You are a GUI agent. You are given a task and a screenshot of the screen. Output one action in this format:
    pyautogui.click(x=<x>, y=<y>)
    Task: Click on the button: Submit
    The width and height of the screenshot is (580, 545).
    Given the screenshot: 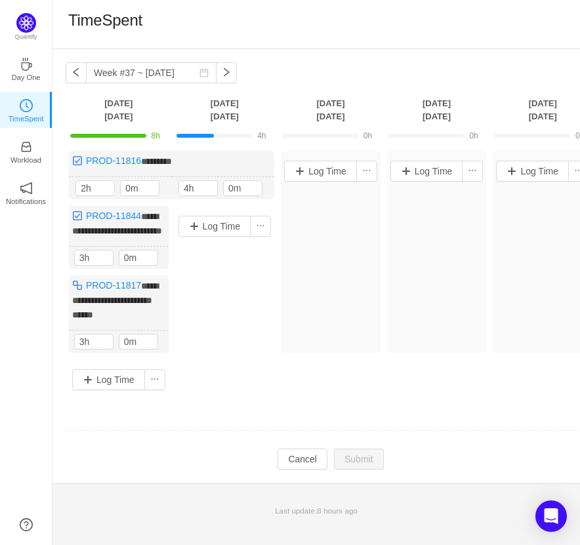 What is the action you would take?
    pyautogui.click(x=359, y=459)
    